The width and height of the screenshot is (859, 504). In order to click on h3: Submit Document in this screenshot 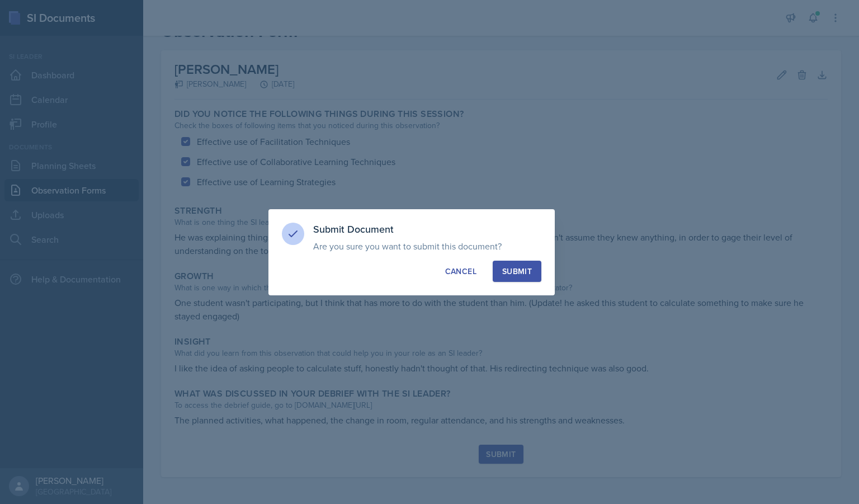, I will do `click(428, 230)`.